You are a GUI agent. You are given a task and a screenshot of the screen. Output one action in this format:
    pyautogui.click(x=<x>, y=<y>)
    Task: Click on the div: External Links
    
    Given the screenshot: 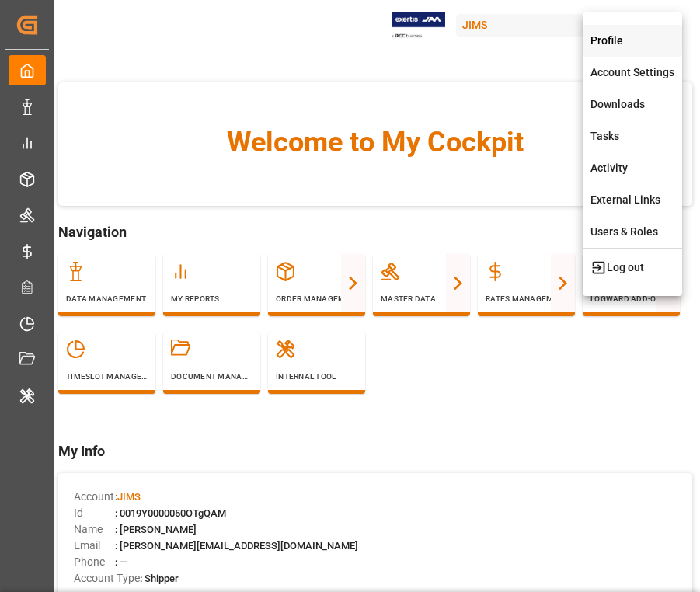 What is the action you would take?
    pyautogui.click(x=632, y=199)
    